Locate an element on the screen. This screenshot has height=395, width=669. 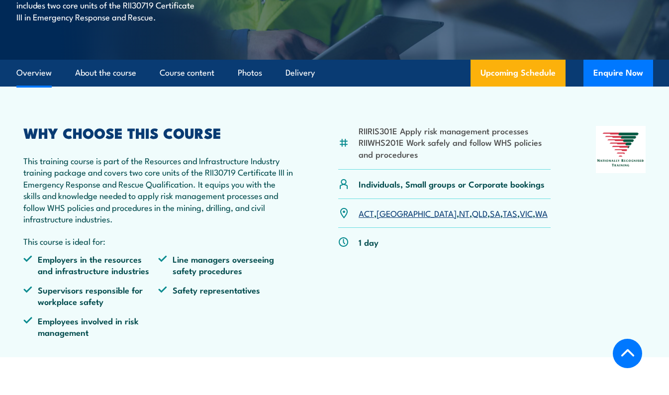
p: This course is ideal for: is located at coordinates (158, 241).